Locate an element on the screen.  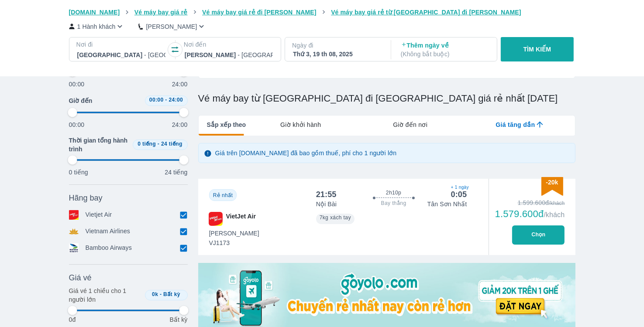
span: Giờ đến nơi is located at coordinates (410, 125).